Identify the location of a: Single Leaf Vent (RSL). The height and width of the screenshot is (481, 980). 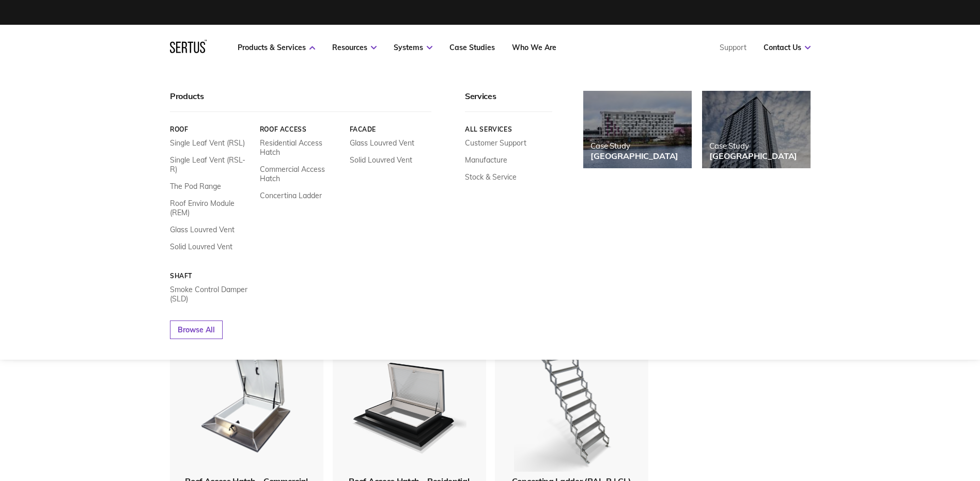
(207, 143).